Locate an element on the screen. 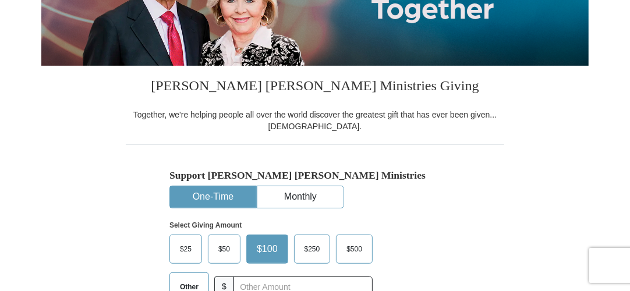 Image resolution: width=630 pixels, height=291 pixels. strong: Select Giving Amount is located at coordinates (205, 225).